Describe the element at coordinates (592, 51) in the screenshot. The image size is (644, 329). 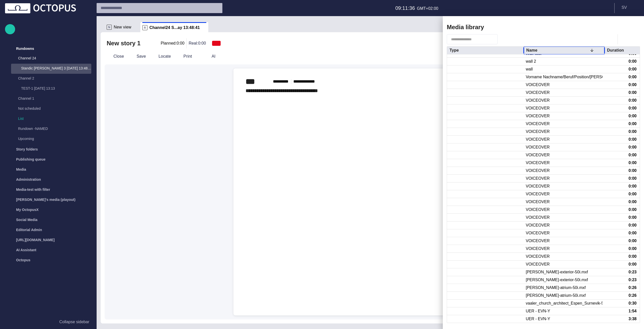
I see `button: Sort` at that location.